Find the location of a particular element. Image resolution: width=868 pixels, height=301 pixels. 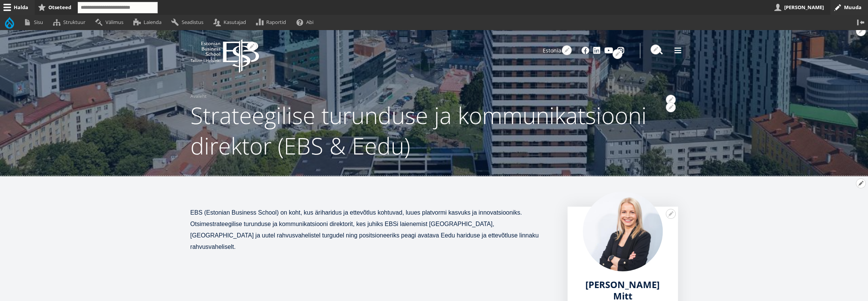

a: Facebook is located at coordinates (585, 50).